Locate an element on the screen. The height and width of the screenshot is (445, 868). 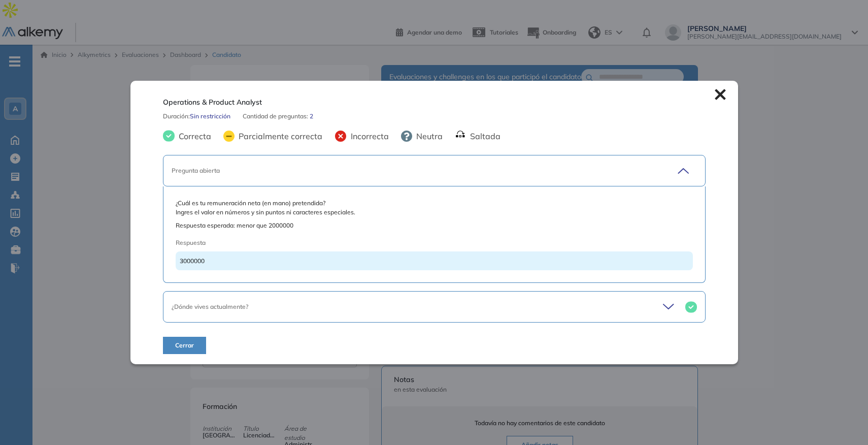
span: Duración : is located at coordinates (176, 116).